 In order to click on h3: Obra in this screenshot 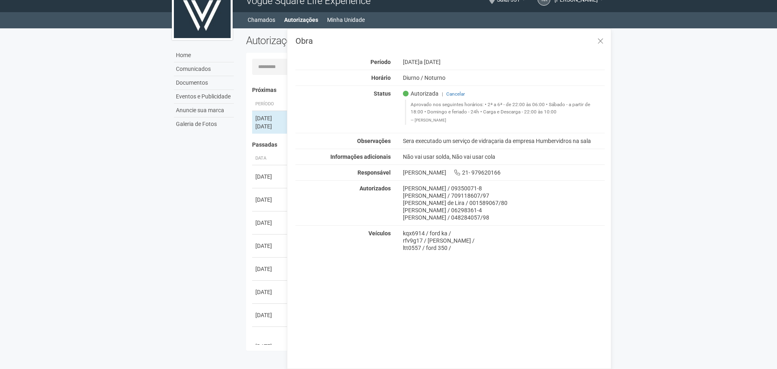, I will do `click(450, 41)`.